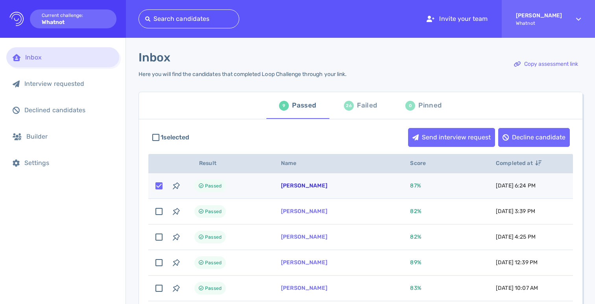 This screenshot has height=304, width=595. What do you see at coordinates (68, 83) in the screenshot?
I see `div: Interview requested` at bounding box center [68, 83].